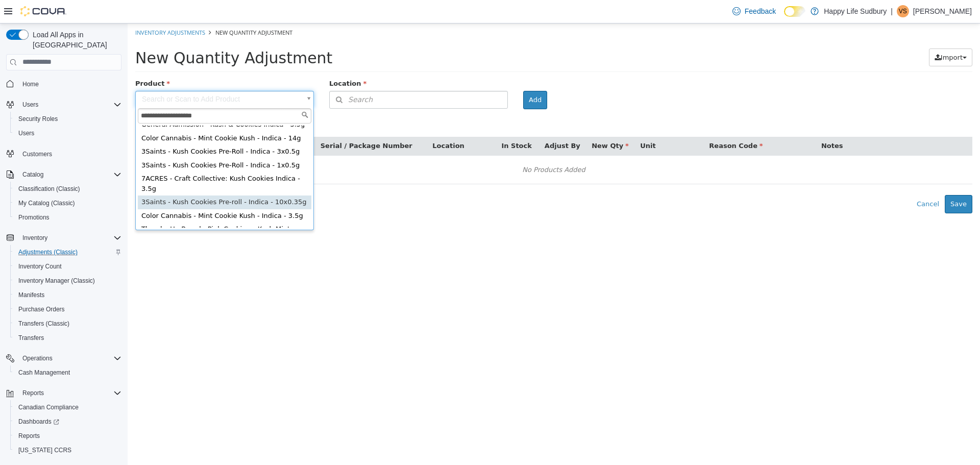 The image size is (980, 465). I want to click on div: Victoria Suotaila, so click(903, 11).